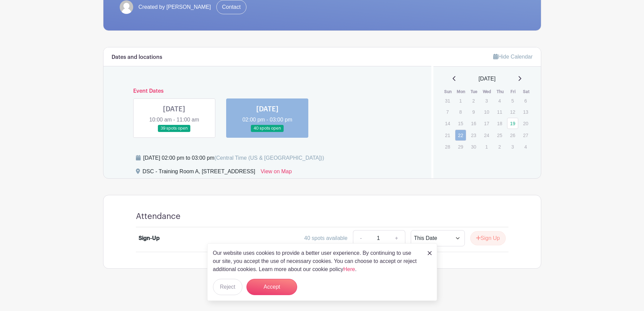 This screenshot has height=311, width=644. What do you see at coordinates (512, 100) in the screenshot?
I see `p: 5` at bounding box center [512, 100].